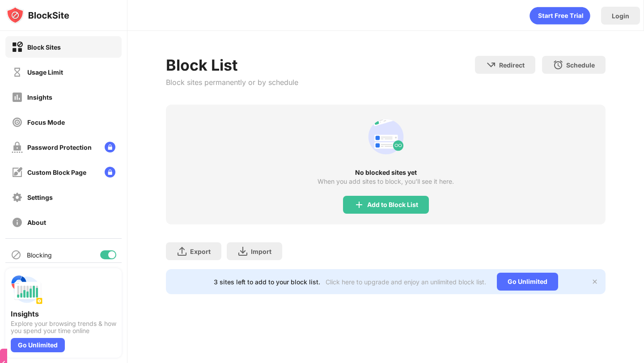 Image resolution: width=644 pixels, height=363 pixels. What do you see at coordinates (232, 82) in the screenshot?
I see `div: Block sites permanently or by schedule` at bounding box center [232, 82].